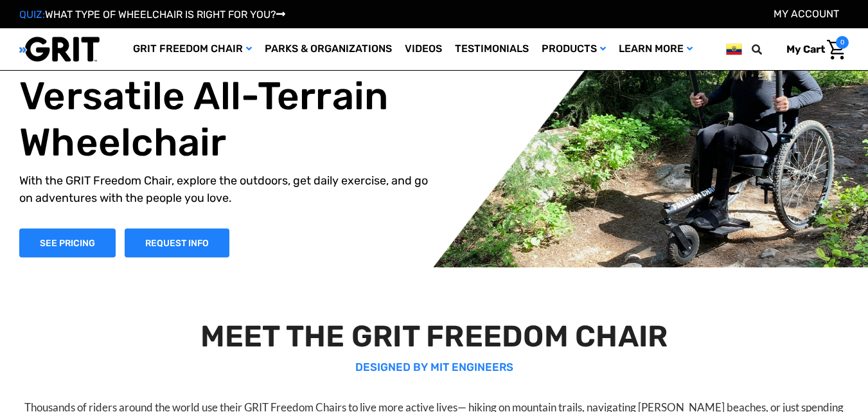 This screenshot has width=868, height=412. Describe the element at coordinates (59, 49) in the screenshot. I see `img: GRIT All-Terrain Wheelchair and Mobility Equipment` at that location.